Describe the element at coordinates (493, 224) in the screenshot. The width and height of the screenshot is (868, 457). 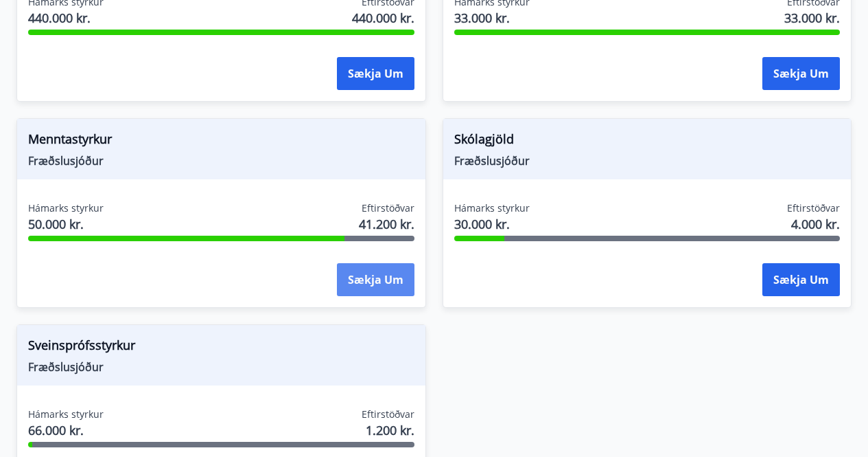
I see `span: 30.000 kr.` at that location.